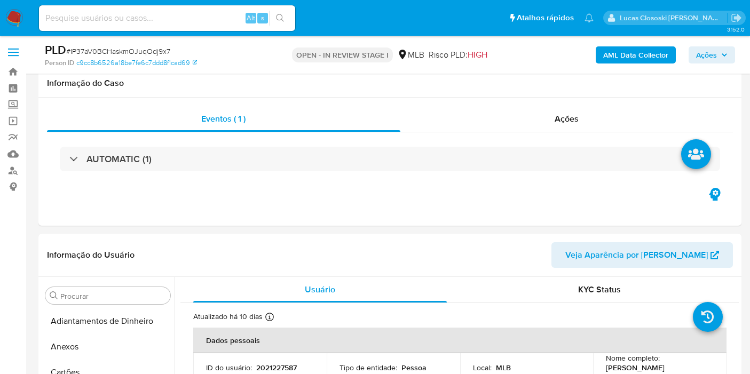  I want to click on span: Eventos ( 1 ), so click(223, 118).